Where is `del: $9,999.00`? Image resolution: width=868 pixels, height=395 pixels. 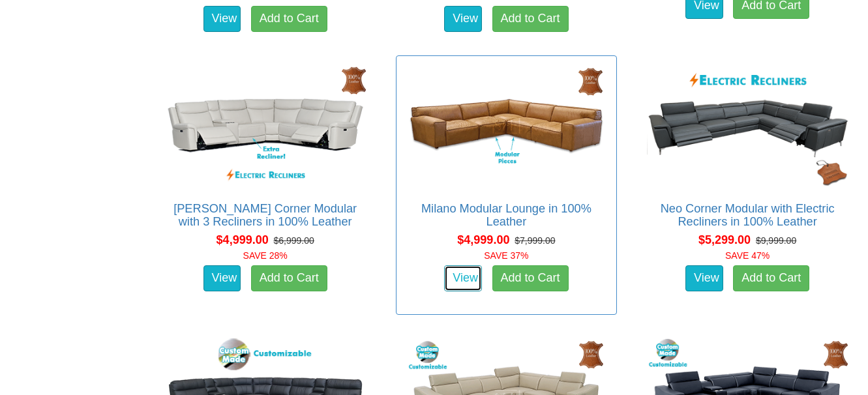
del: $9,999.00 is located at coordinates (776, 240).